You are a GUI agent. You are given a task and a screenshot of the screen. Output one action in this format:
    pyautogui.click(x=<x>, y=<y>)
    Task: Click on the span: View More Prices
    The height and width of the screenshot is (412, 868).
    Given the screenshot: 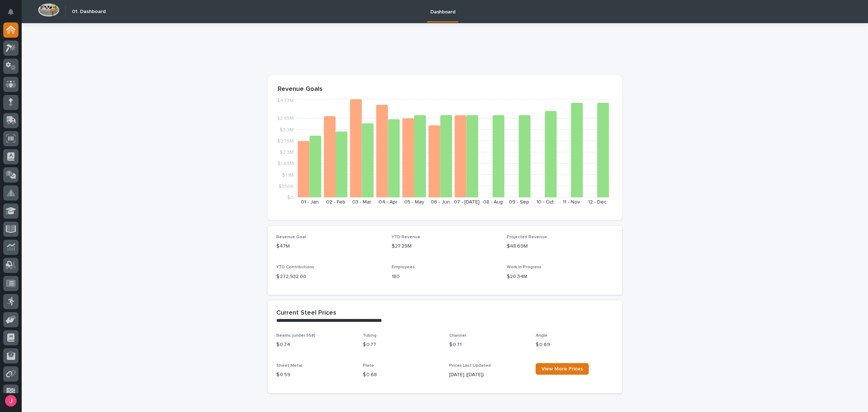 What is the action you would take?
    pyautogui.click(x=562, y=369)
    